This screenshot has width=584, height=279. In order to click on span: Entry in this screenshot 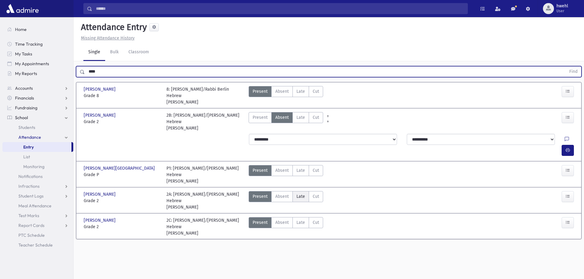, I will do `click(28, 147)`.